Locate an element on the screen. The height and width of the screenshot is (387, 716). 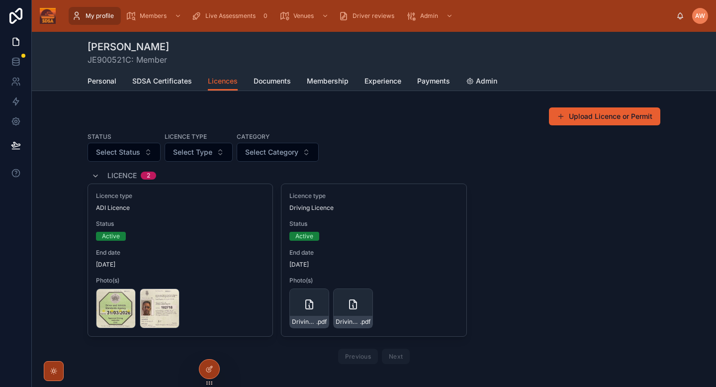
a: Members is located at coordinates (155, 16).